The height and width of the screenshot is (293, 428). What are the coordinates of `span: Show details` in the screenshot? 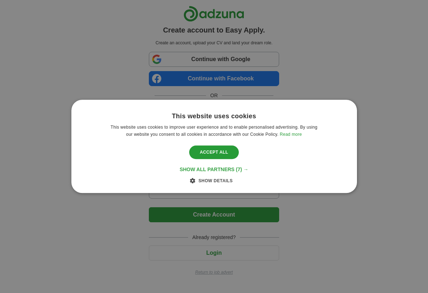 It's located at (216, 181).